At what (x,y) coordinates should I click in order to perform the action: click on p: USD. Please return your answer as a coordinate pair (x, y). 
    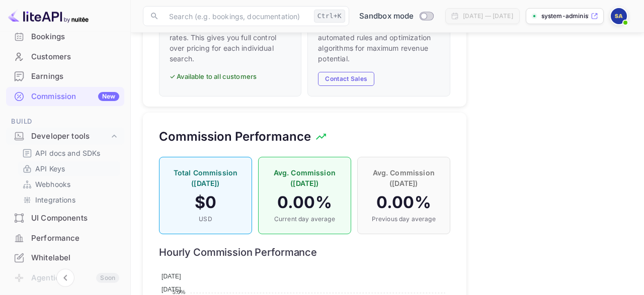
    Looking at the image, I should click on (206, 219).